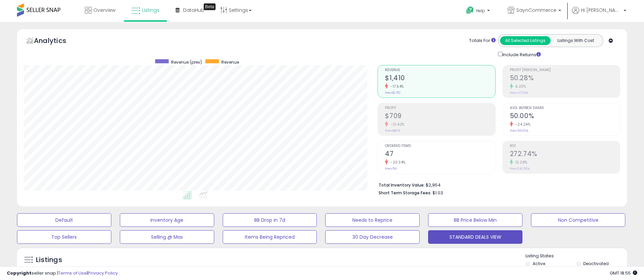 This screenshot has height=280, width=644. What do you see at coordinates (536, 10) in the screenshot?
I see `span: SaynCommerce` at bounding box center [536, 10].